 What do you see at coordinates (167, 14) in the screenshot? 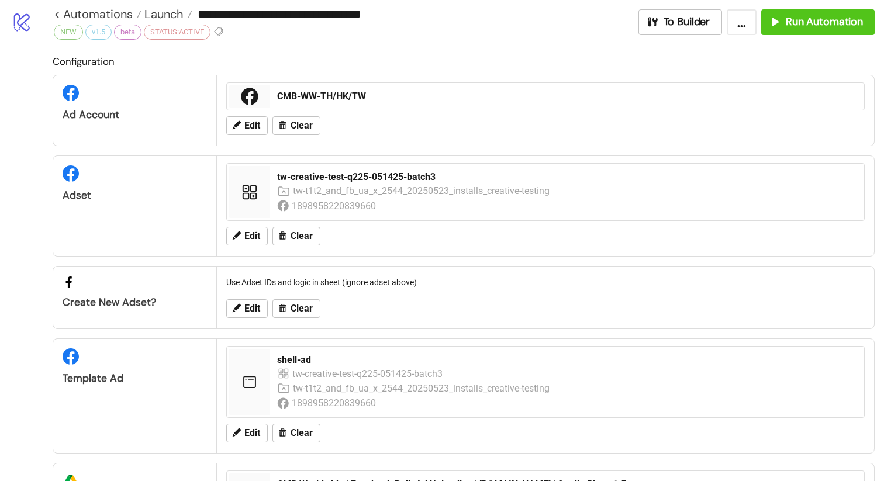
I see `a: Launch` at bounding box center [167, 14].